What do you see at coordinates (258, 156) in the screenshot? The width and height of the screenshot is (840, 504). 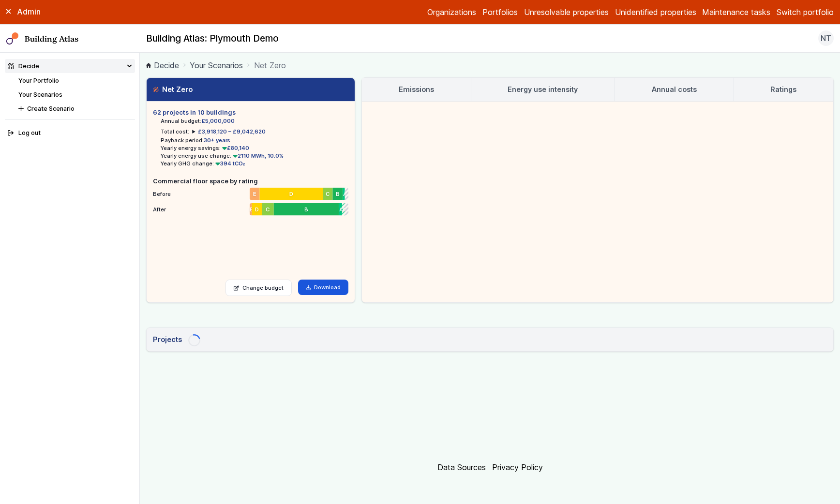 I see `span: 2110 MWh, 10.0%` at bounding box center [258, 156].